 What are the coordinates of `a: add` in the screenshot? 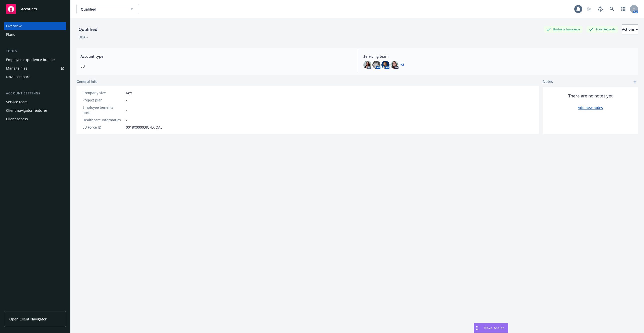 It's located at (635, 82).